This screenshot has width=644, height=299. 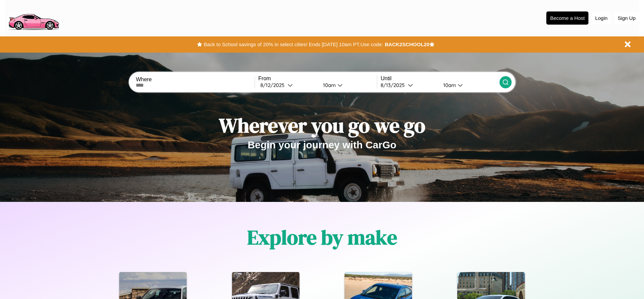 What do you see at coordinates (601, 18) in the screenshot?
I see `button: Login` at bounding box center [601, 18].